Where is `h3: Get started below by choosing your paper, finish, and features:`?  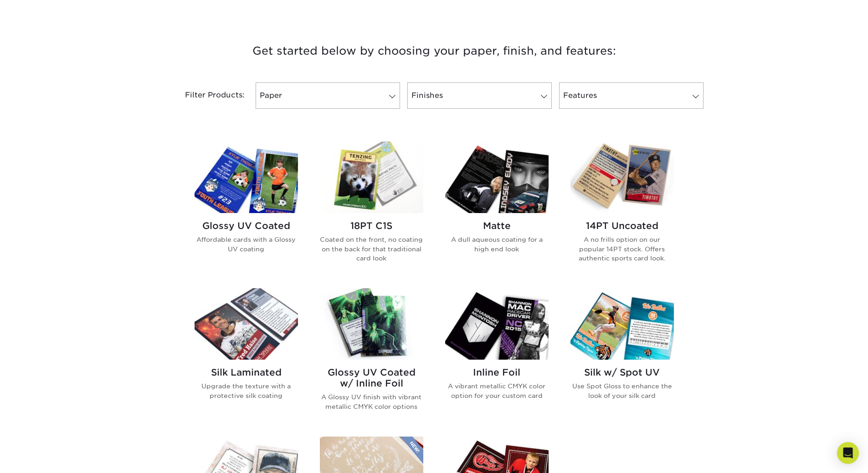
h3: Get started below by choosing your paper, finish, and features: is located at coordinates (435, 51).